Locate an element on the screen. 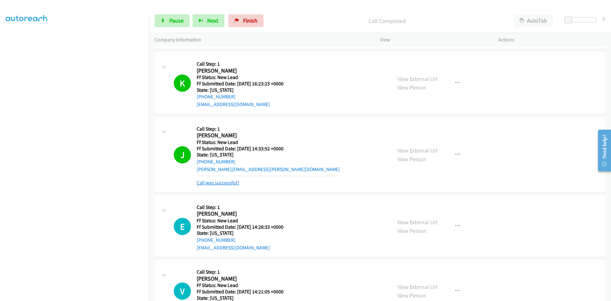  div: Open Resource Center is located at coordinates (12, 25).